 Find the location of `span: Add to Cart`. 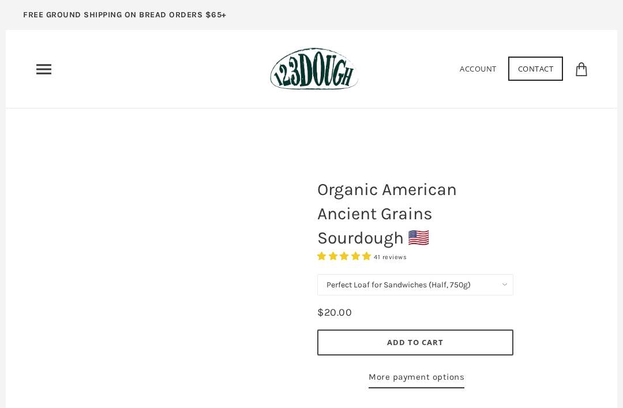

span: Add to Cart is located at coordinates (415, 342).